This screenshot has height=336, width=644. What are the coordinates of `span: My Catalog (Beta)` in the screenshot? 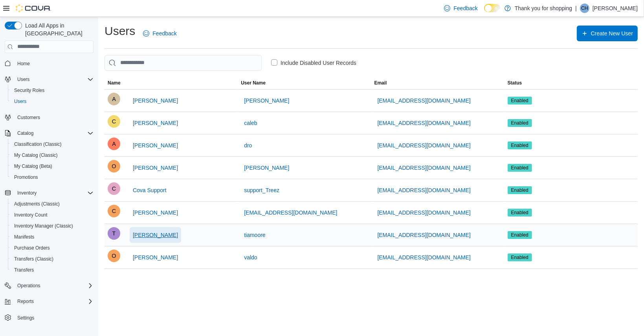 It's located at (33, 166).